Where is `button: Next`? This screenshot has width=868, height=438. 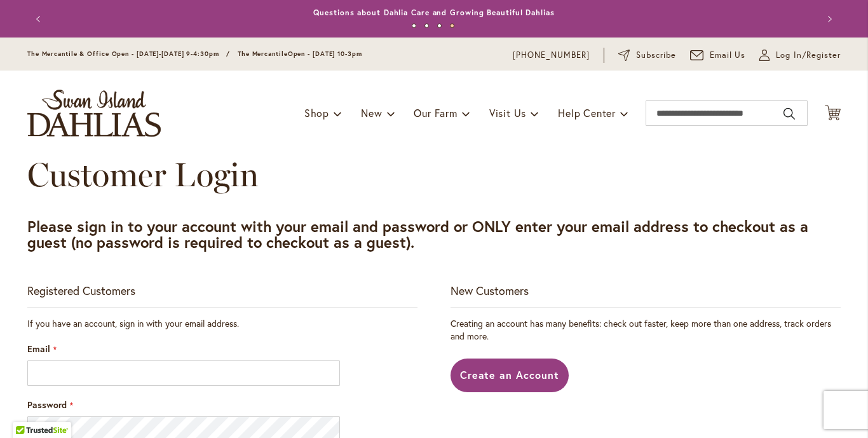 button: Next is located at coordinates (828, 19).